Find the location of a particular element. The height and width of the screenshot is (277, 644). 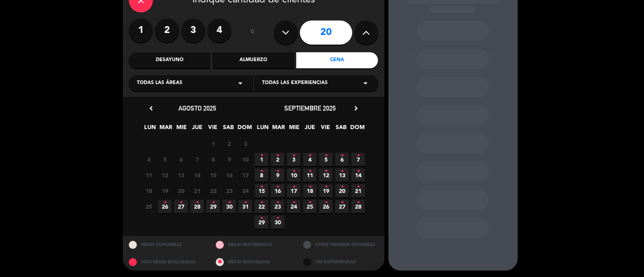

span: 16 is located at coordinates (277, 190).